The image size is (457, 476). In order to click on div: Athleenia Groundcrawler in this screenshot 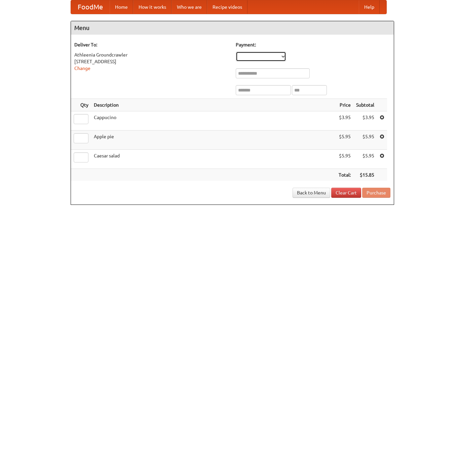, I will do `click(152, 55)`.